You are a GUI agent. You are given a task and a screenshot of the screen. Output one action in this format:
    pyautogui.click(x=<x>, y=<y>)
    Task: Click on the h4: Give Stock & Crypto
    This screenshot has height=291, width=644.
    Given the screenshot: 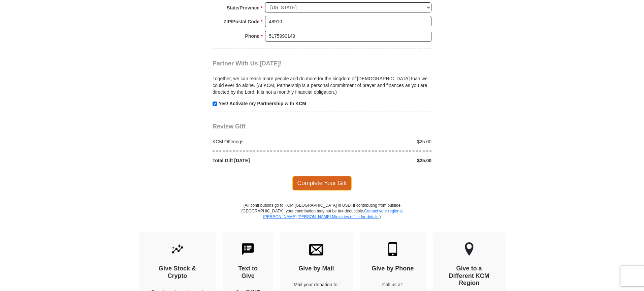 What is the action you would take?
    pyautogui.click(x=178, y=272)
    